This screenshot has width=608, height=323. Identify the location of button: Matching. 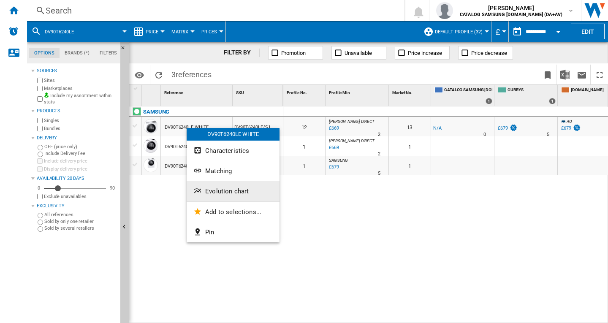
(233, 171).